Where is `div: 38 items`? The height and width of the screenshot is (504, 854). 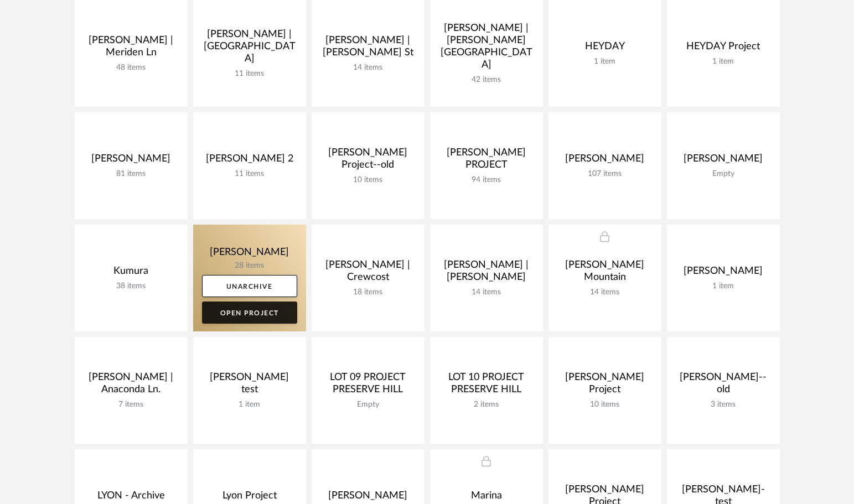
div: 38 items is located at coordinates (131, 286).